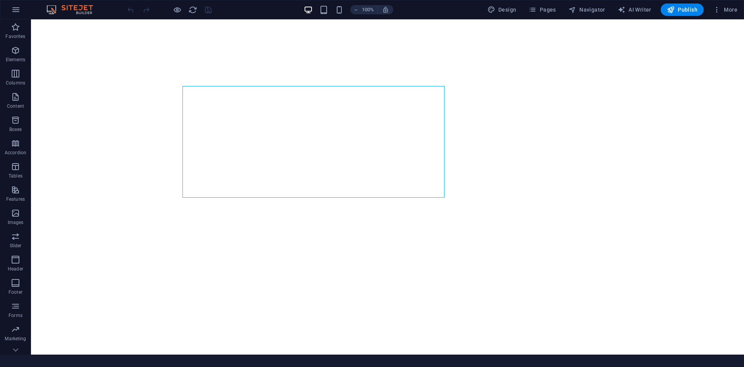  I want to click on button: Publish, so click(682, 10).